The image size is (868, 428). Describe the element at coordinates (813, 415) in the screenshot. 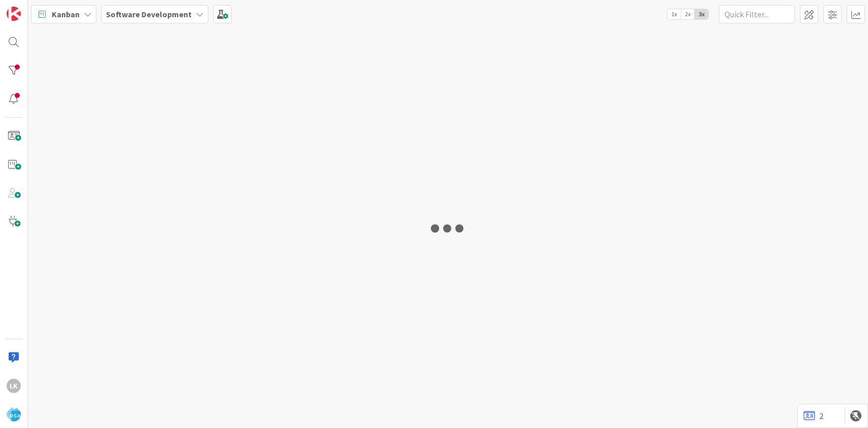

I see `a: 2` at that location.